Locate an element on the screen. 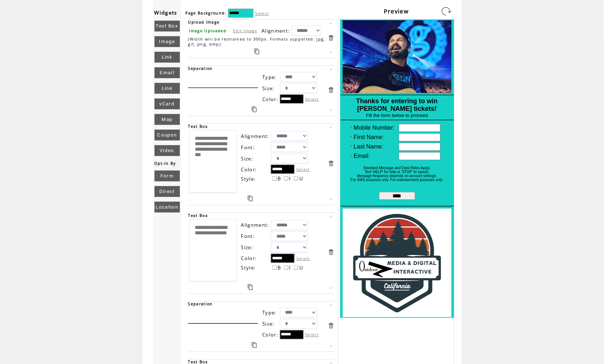 This screenshot has height=364, width=604. a: Edit Image is located at coordinates (245, 30).